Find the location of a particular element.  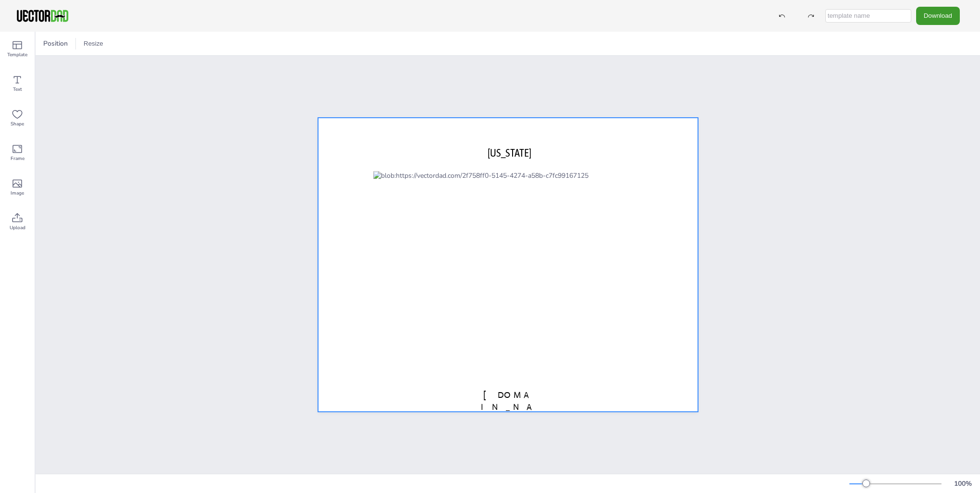

span: Image is located at coordinates (17, 193).